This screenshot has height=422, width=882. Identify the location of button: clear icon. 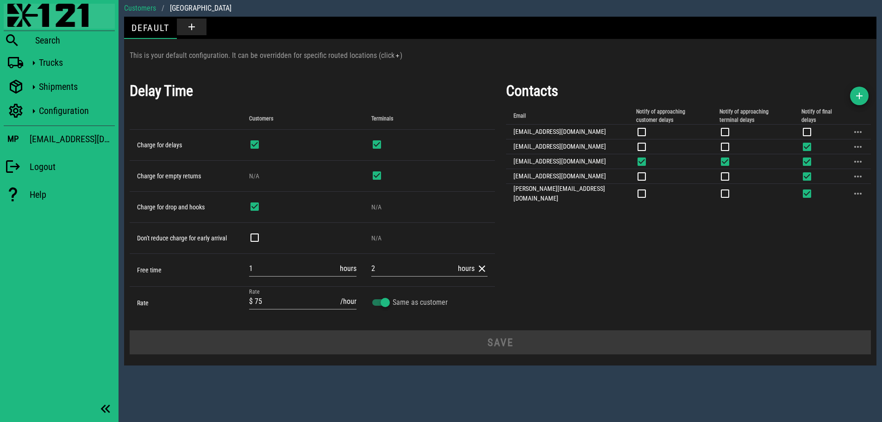
(482, 268).